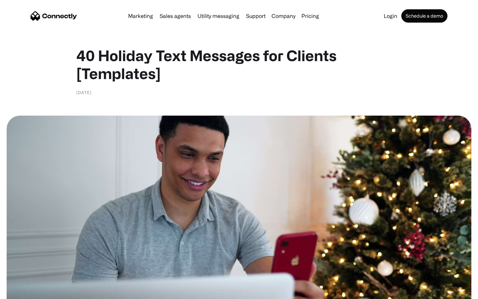 The image size is (478, 299). Describe the element at coordinates (239, 64) in the screenshot. I see `h1: 40 Holiday Text Messages for Clients [Templates]` at that location.